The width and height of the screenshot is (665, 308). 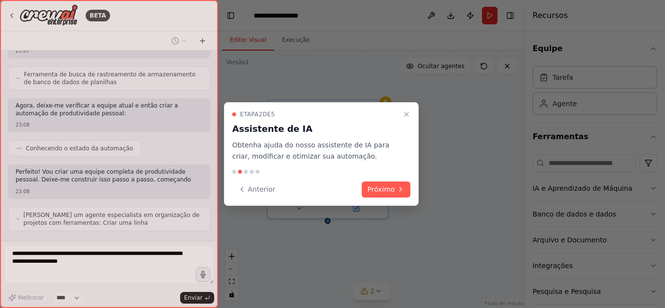 I want to click on button: Ocultar barra lateral esquerda, so click(x=231, y=16).